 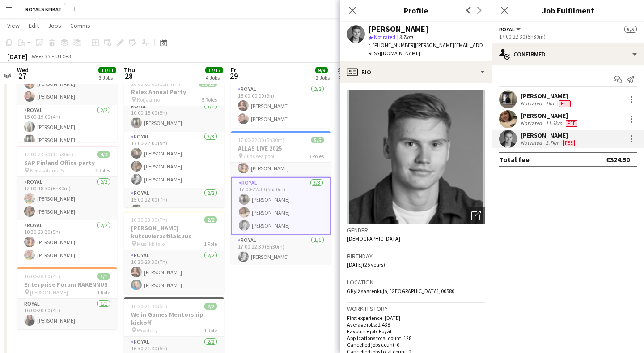 I want to click on span: Fri, so click(x=234, y=70).